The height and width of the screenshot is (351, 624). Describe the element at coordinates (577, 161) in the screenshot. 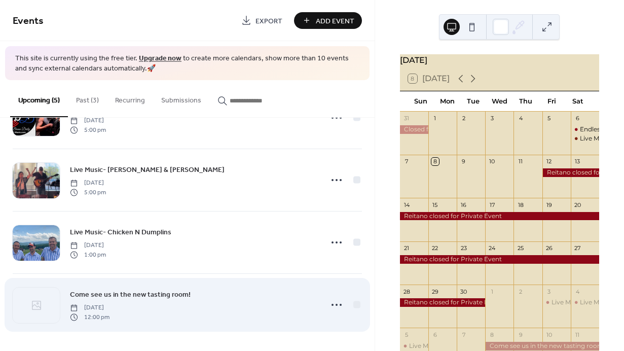

I see `div: 13` at that location.